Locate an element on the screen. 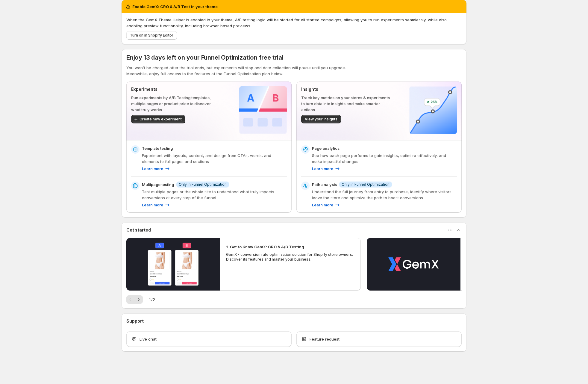  span: Create new experiment is located at coordinates (161, 119).